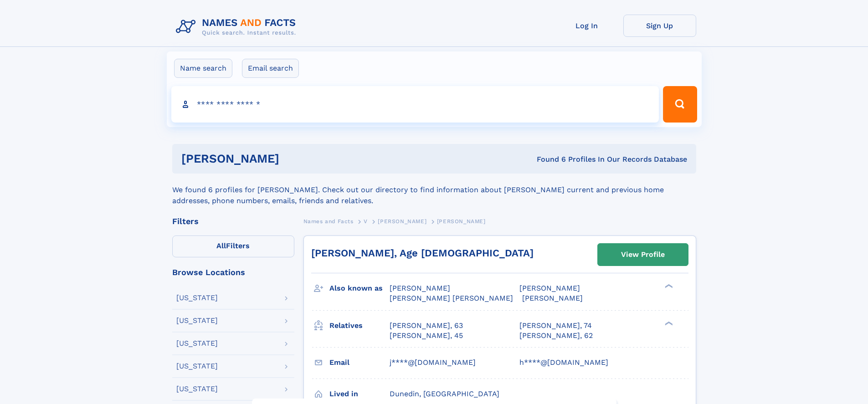 This screenshot has height=404, width=868. What do you see at coordinates (233, 246) in the screenshot?
I see `label: Filters` at bounding box center [233, 246].